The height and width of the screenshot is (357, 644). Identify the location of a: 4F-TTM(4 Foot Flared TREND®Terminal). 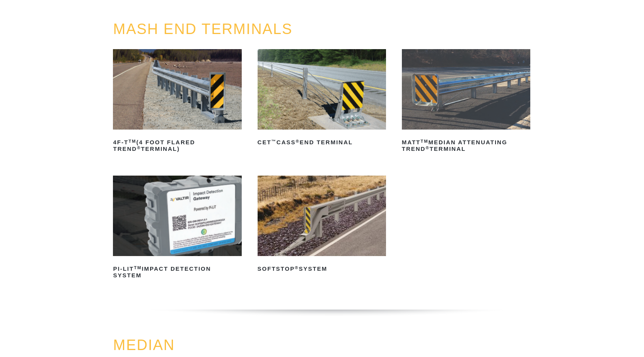
(177, 102).